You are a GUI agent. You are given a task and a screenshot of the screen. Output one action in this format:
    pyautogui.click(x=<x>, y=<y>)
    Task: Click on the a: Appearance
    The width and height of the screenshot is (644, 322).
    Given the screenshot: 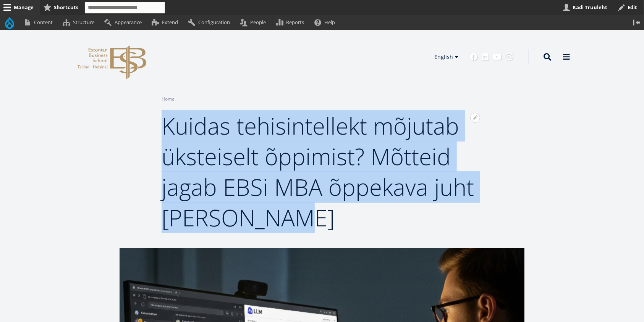 What is the action you would take?
    pyautogui.click(x=125, y=22)
    